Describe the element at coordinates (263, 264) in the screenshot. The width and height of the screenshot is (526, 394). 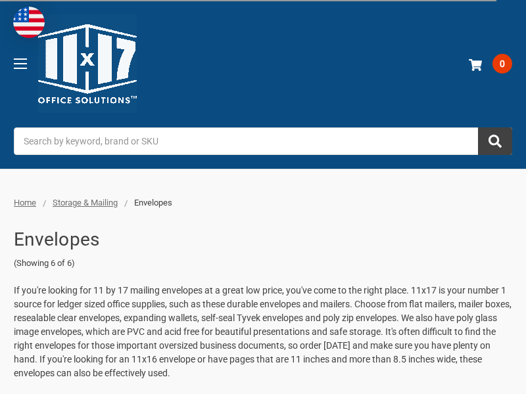
I see `span: (Showing 6 of 6)` at that location.